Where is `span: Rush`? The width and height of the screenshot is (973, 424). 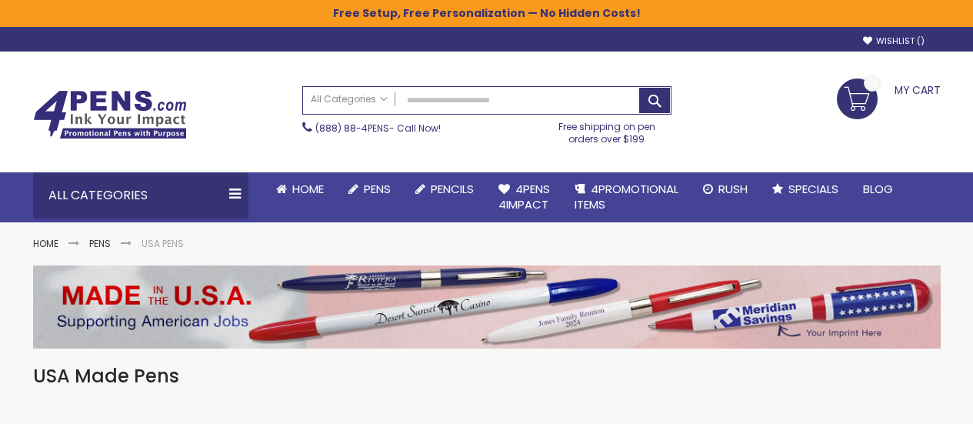
span: Rush is located at coordinates (733, 189).